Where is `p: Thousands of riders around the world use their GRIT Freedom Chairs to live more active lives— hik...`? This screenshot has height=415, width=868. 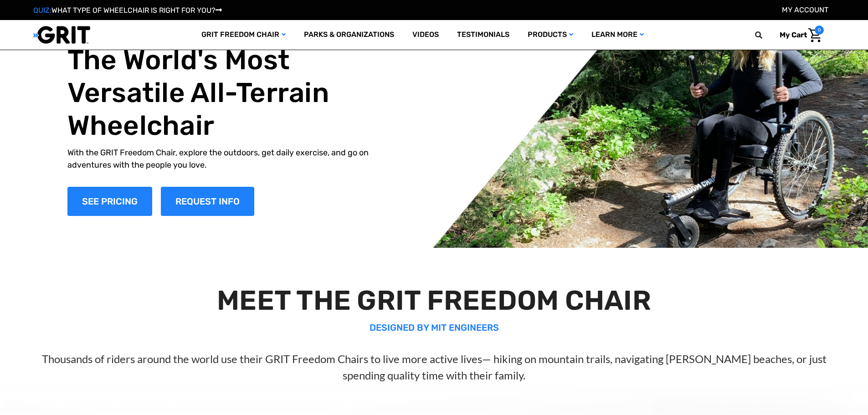
p: Thousands of riders around the world use their GRIT Freedom Chairs to live more active lives— hik... is located at coordinates (434, 367).